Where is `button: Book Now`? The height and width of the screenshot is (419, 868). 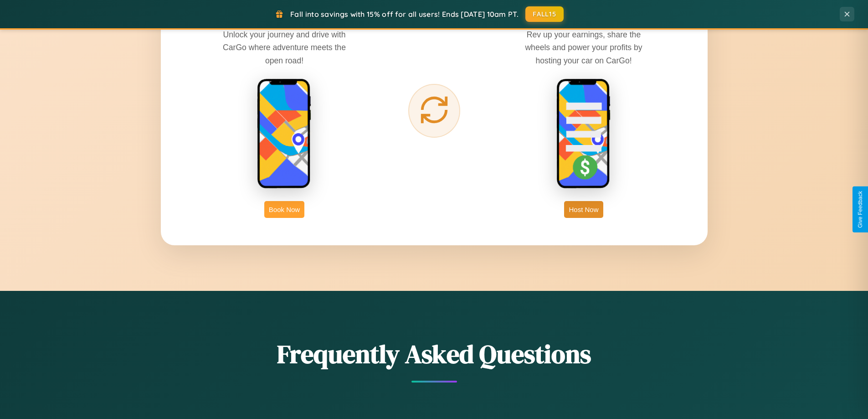
button: Book Now is located at coordinates (284, 210).